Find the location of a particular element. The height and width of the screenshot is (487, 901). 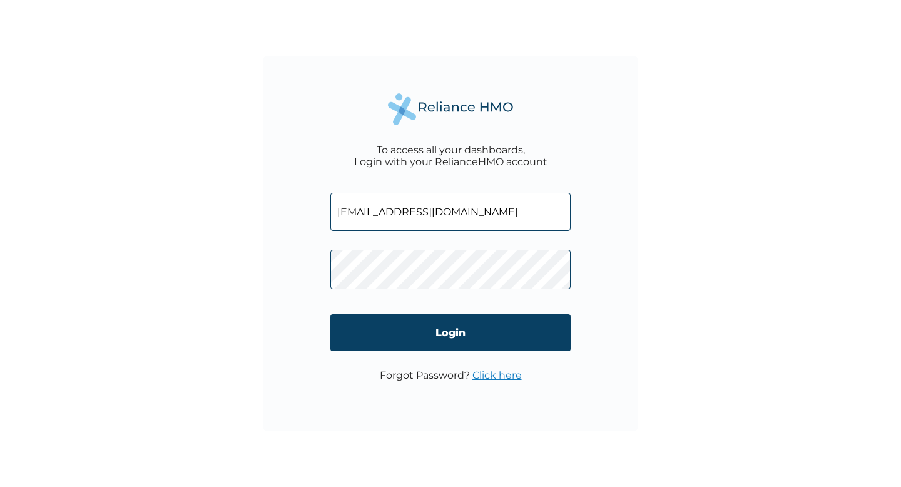

p: Forgot Password? is located at coordinates (450, 375).